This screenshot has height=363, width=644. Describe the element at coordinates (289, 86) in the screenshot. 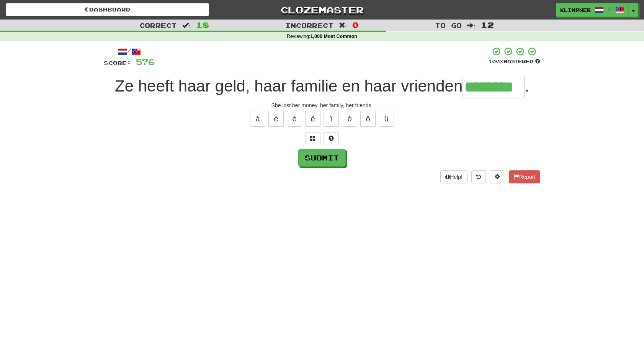

I see `span: Ze heeft haar geld, haar familie en haar vrienden` at that location.